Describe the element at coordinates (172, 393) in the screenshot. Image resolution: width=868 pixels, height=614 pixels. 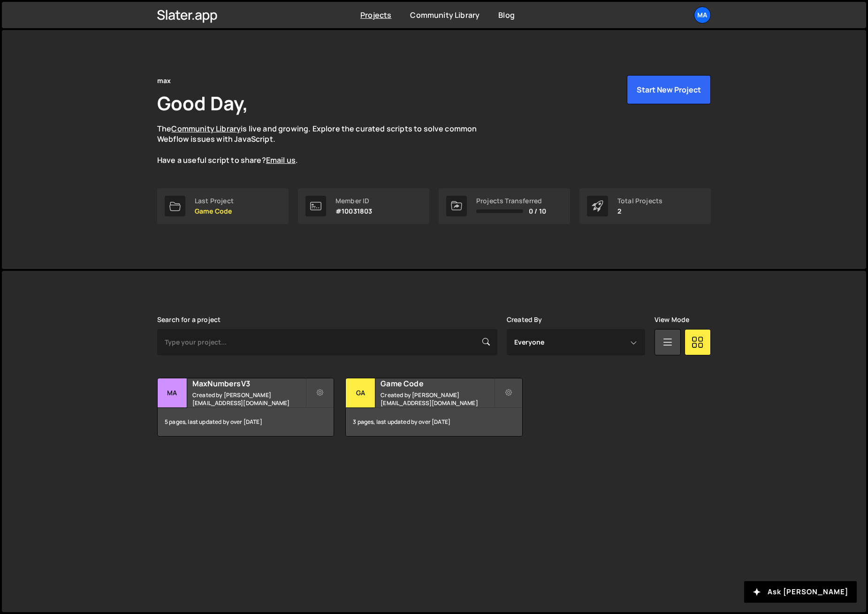
I see `div: Ma` at that location.